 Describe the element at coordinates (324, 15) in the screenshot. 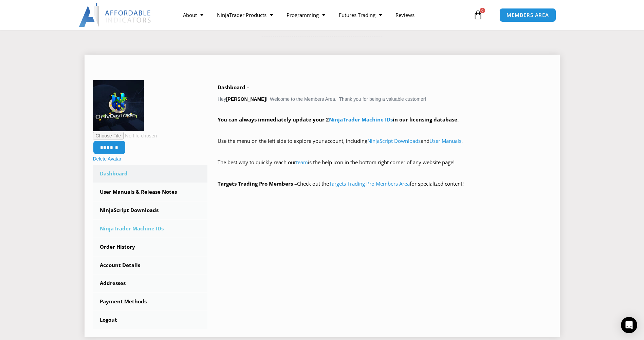

I see `nav: Menu` at that location.